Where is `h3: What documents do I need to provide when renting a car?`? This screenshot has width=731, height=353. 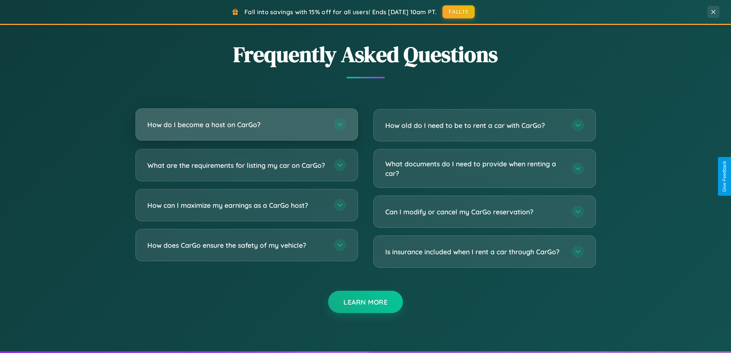 h3: What documents do I need to provide when renting a car? is located at coordinates (475, 168).